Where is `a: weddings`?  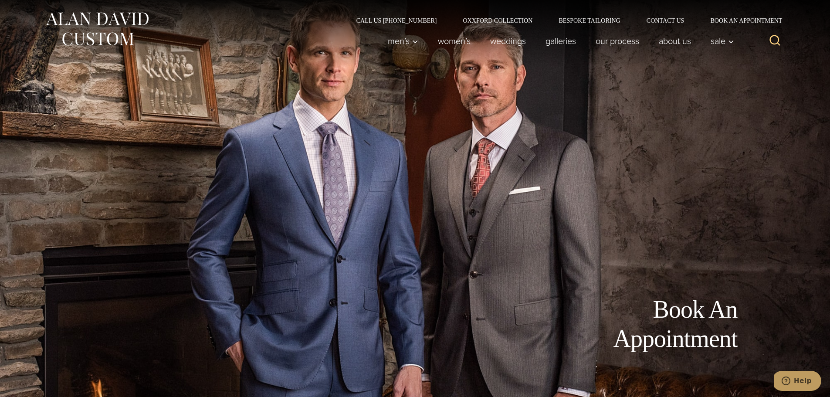 a: weddings is located at coordinates (508, 41).